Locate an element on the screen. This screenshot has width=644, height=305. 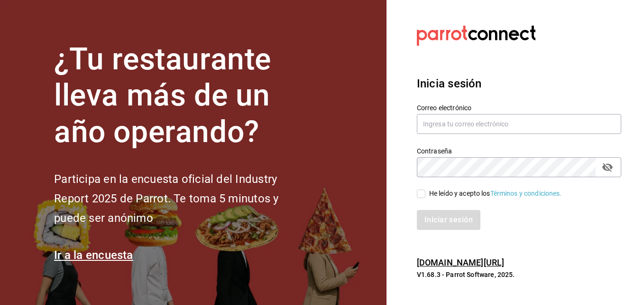
div: He leído y acepto los is located at coordinates (496, 193).